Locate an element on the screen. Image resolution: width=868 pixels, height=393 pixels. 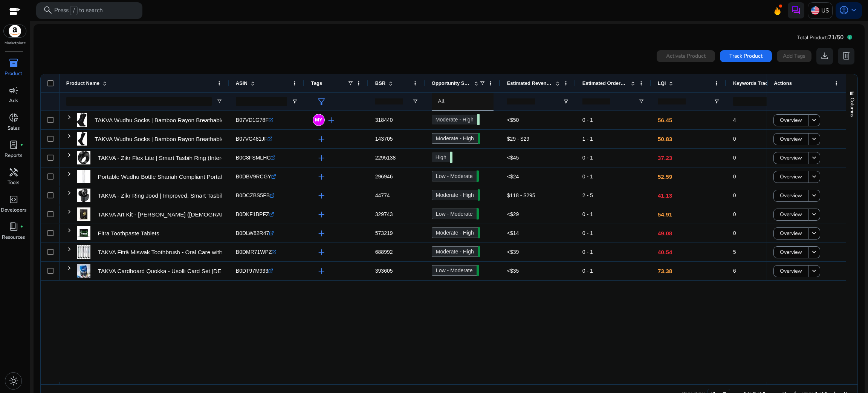
span: 0 is located at coordinates (735, 196).